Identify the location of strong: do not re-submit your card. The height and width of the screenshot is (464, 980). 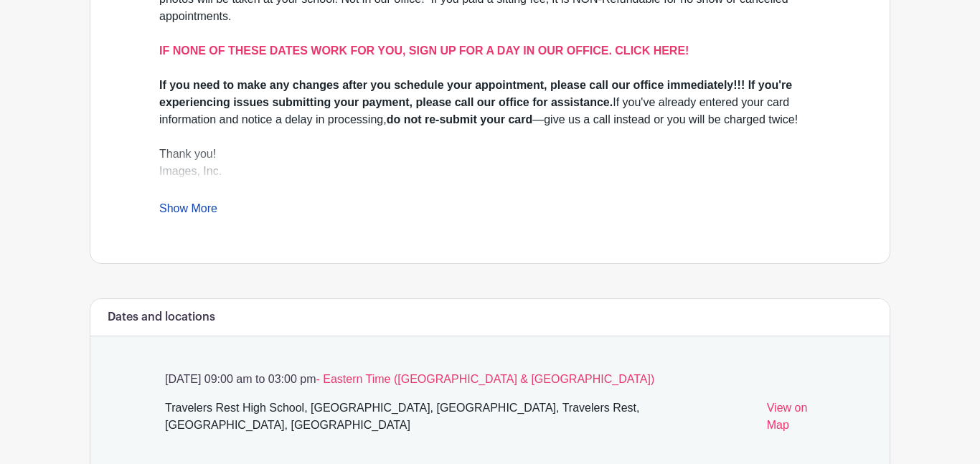
(460, 119).